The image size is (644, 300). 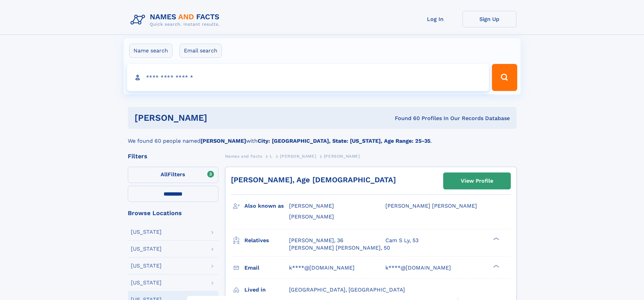 I want to click on a: Sign Up, so click(x=490, y=19).